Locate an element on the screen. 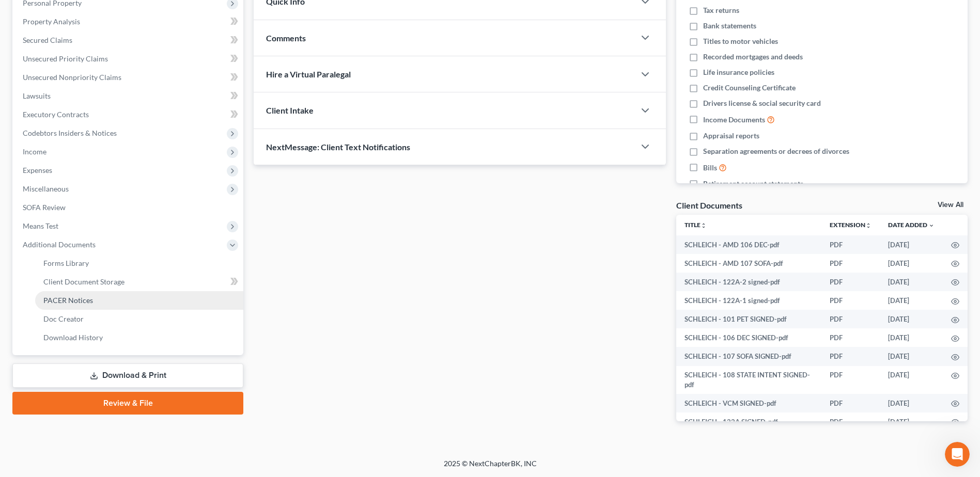 The image size is (980, 477). td: SCHLEICH - 101 PET SIGNED-pdf is located at coordinates (749, 319).